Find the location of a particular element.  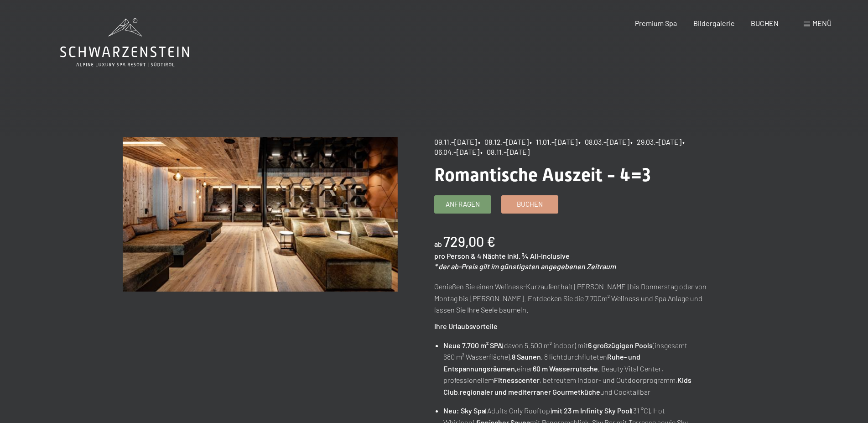

span: Anfragen is located at coordinates (463, 204).